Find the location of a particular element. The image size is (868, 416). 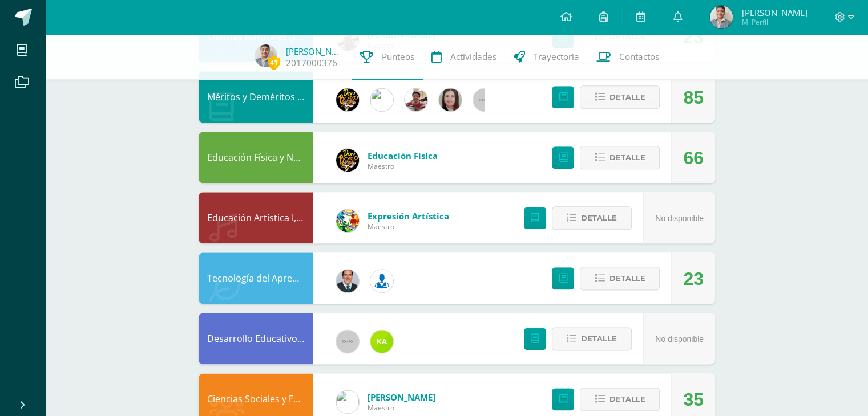

span: Educación Física is located at coordinates (402, 155).